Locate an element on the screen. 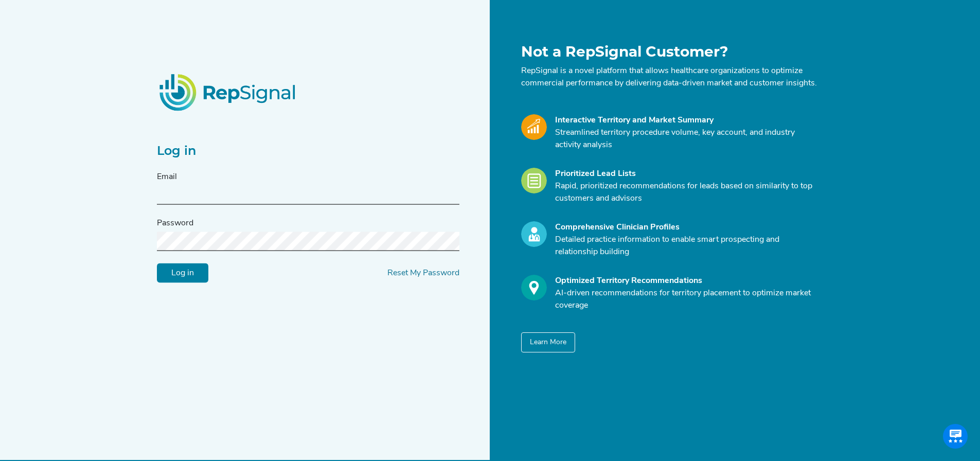  div: Prioritized Lead Lists is located at coordinates (686, 174).